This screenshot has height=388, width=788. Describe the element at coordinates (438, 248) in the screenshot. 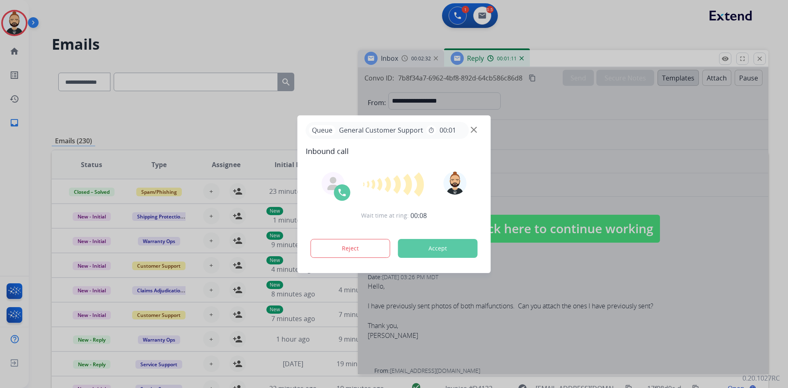

I see `button: Accept` at that location.